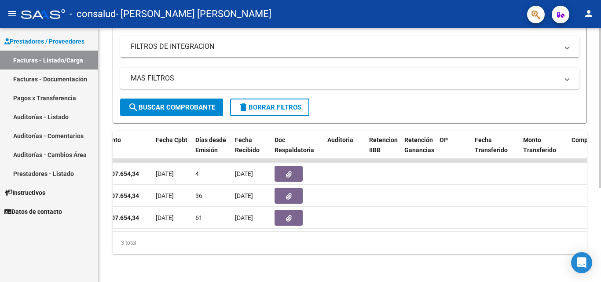 The height and width of the screenshot is (282, 601). Describe the element at coordinates (247, 145) in the screenshot. I see `span: Fecha Recibido` at that location.